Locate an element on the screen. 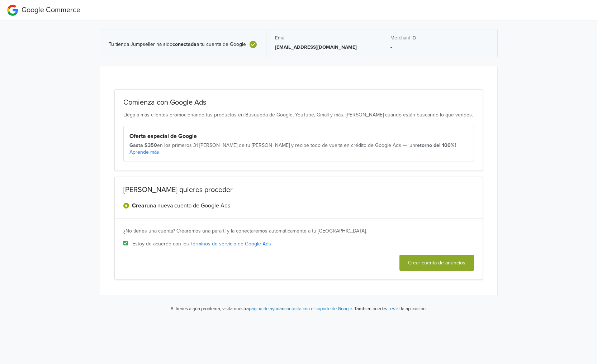 The image size is (597, 364). h2: Comienza con Google Ads is located at coordinates (299, 102).